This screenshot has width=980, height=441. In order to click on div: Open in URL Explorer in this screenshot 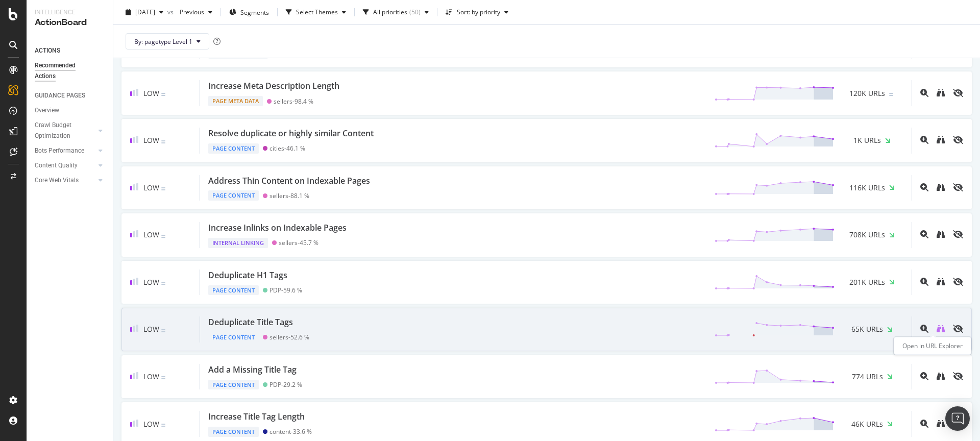, I will do `click(932, 345)`.